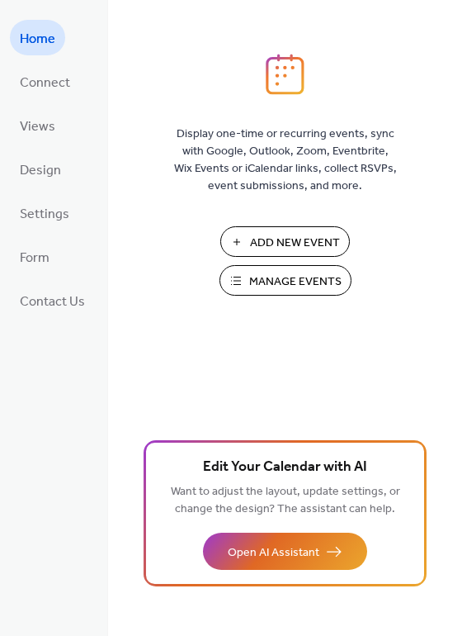  What do you see at coordinates (296, 282) in the screenshot?
I see `span: Manage Events` at bounding box center [296, 282].